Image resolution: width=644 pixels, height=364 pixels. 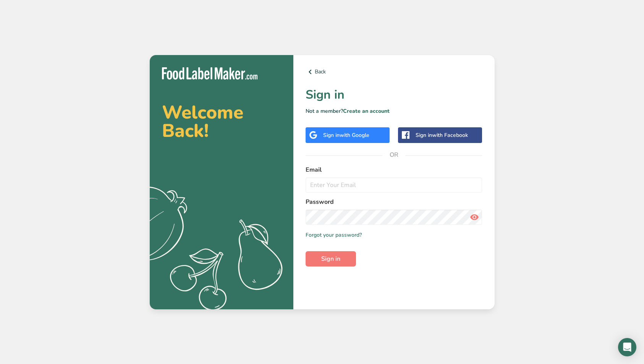 I want to click on a: Back, so click(x=394, y=72).